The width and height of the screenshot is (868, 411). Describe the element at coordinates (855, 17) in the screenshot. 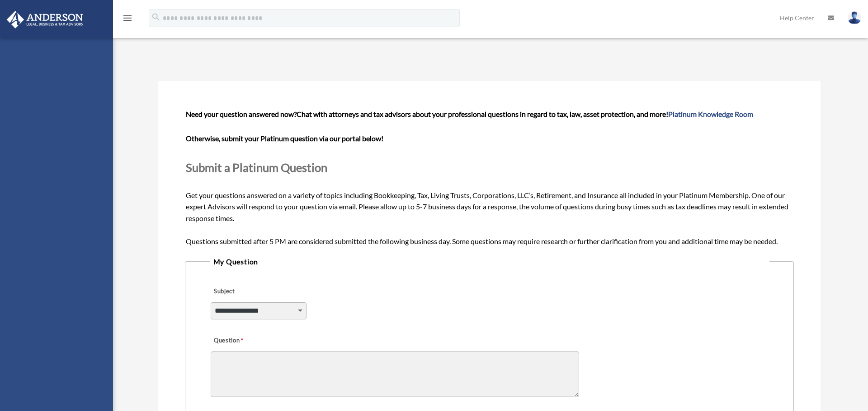

I see `img: User Pic` at that location.